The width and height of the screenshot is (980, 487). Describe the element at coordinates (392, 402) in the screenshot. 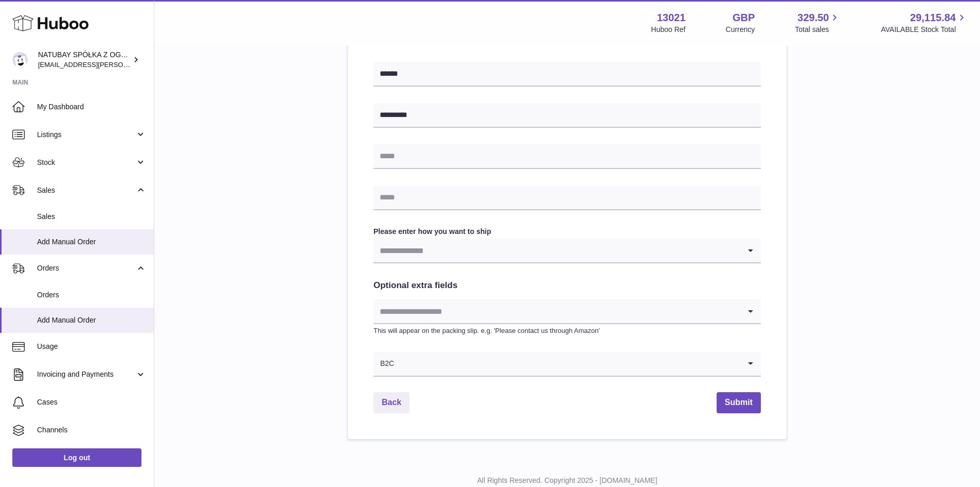

I see `a: Back` at that location.